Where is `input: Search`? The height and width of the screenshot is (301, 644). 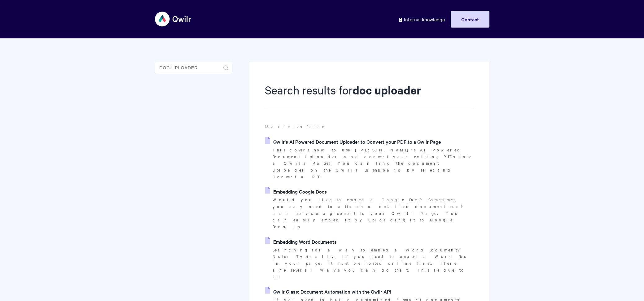
input: Search is located at coordinates (193, 68).